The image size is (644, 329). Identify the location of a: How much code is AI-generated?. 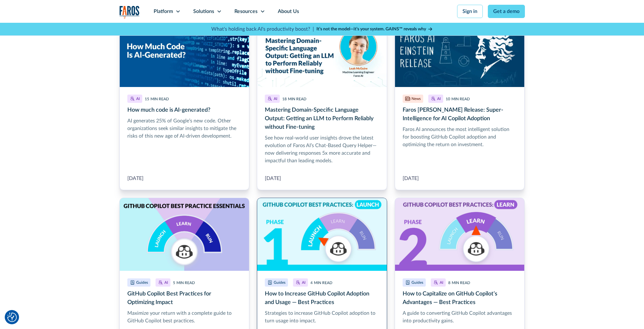
(184, 102).